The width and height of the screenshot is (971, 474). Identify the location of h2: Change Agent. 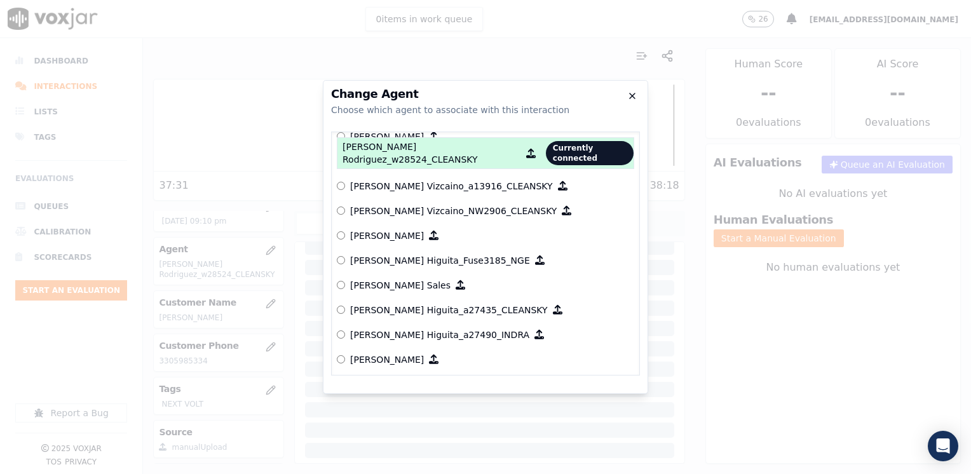
(486, 94).